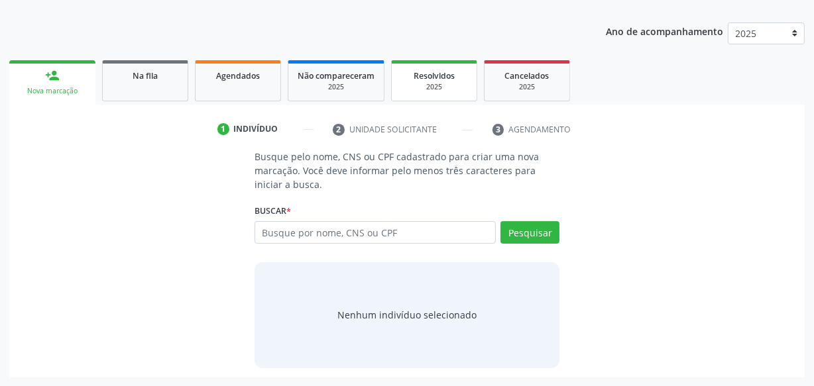 The image size is (814, 386). Describe the element at coordinates (407, 315) in the screenshot. I see `div: Nenhum indivíduo selecionado` at that location.